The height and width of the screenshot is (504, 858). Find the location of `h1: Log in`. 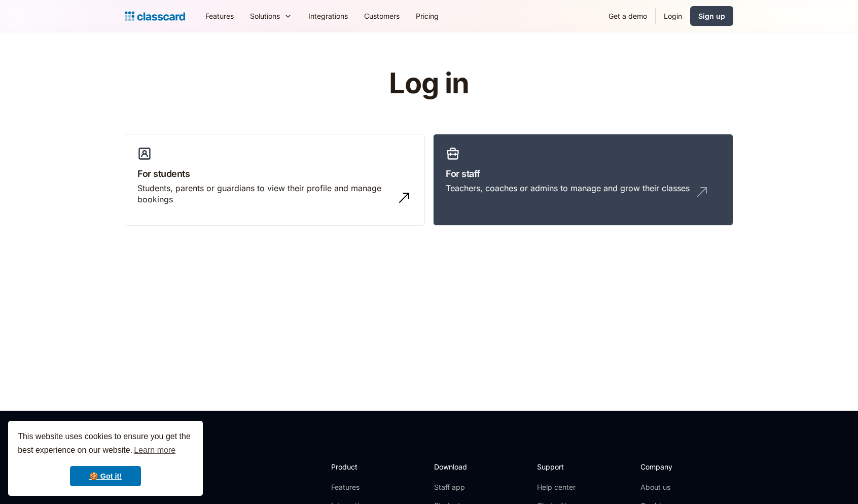

h1: Log in is located at coordinates (429, 84).